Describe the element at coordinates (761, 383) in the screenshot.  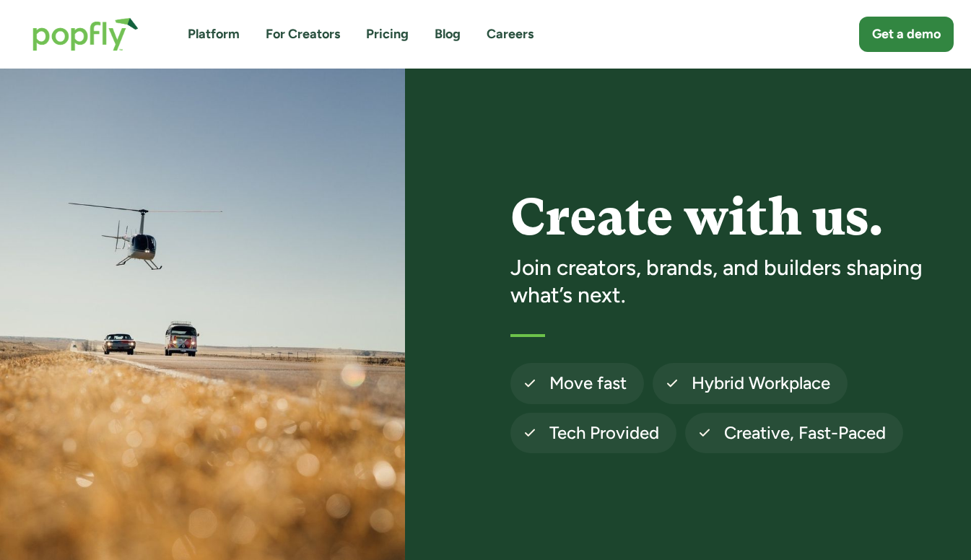
I see `h4: Hybrid Workplace` at that location.